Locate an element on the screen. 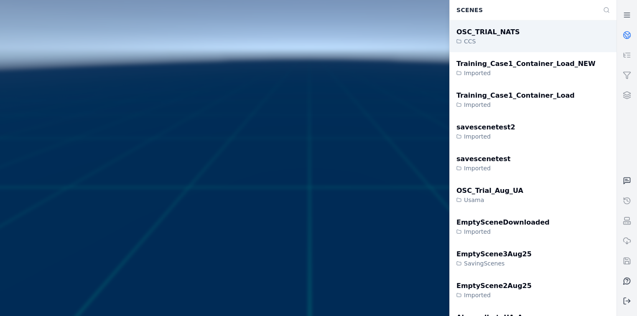 The height and width of the screenshot is (316, 637). div: Training_Case1_Container_Load_NEW is located at coordinates (526, 64).